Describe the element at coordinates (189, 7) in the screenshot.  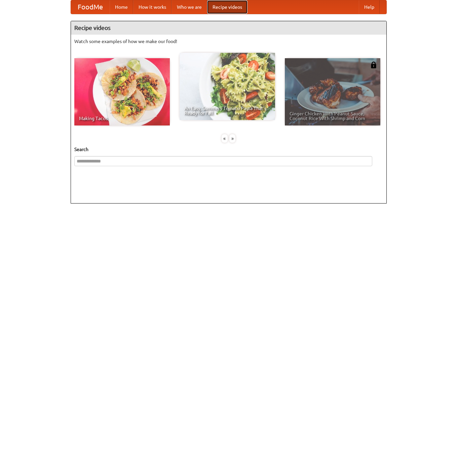
I see `a: Who we are` at that location.